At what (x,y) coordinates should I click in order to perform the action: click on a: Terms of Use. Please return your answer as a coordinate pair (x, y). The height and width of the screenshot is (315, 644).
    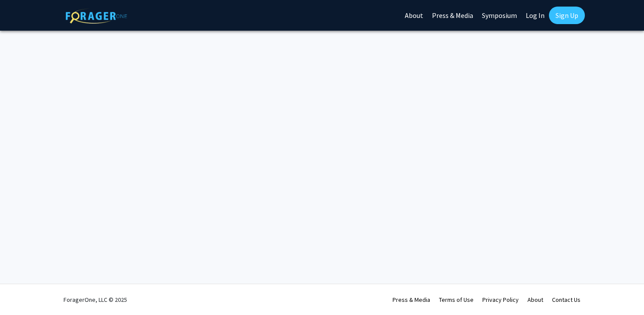
    Looking at the image, I should click on (456, 299).